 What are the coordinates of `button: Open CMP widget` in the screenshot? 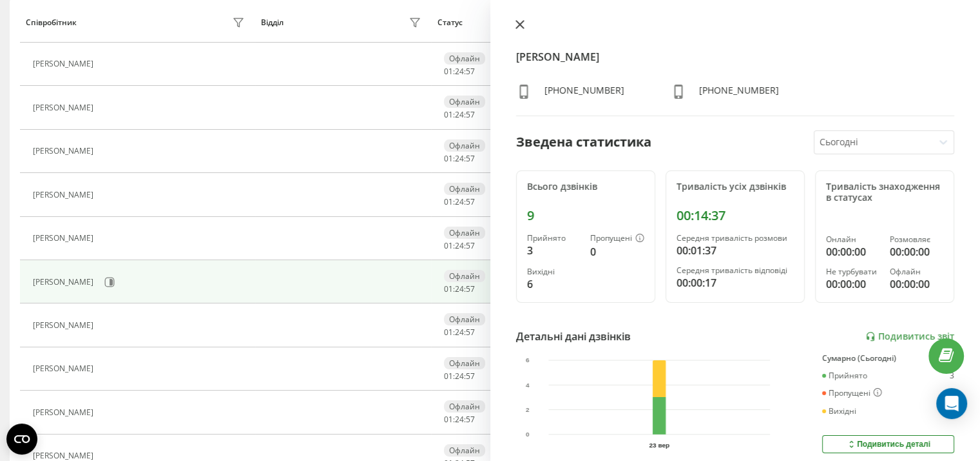 It's located at (22, 439).